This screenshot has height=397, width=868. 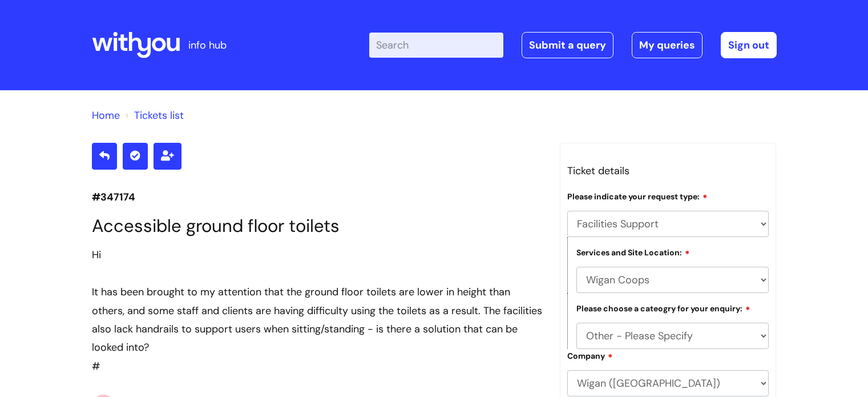 What do you see at coordinates (153, 115) in the screenshot?
I see `li: Tickets list` at bounding box center [153, 115].